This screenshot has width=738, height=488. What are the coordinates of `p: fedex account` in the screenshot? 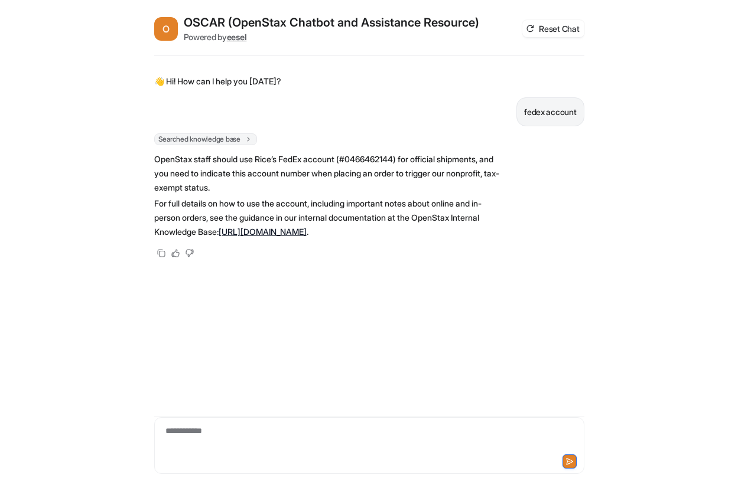 It's located at (550, 112).